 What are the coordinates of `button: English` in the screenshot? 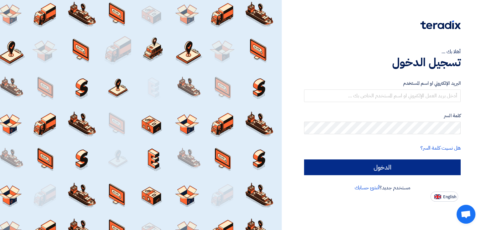 It's located at (445, 196).